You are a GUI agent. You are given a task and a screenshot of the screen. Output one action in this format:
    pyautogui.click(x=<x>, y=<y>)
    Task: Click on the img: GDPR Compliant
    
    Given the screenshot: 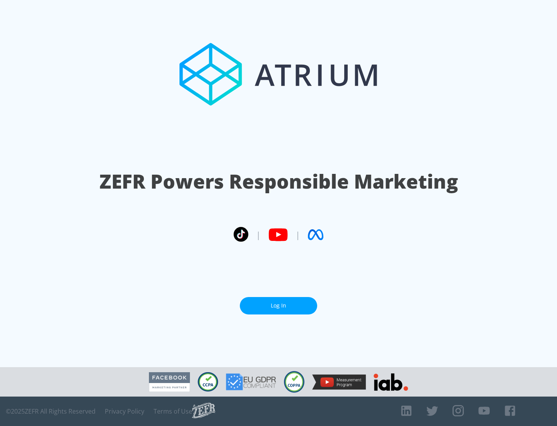 What is the action you would take?
    pyautogui.click(x=251, y=382)
    